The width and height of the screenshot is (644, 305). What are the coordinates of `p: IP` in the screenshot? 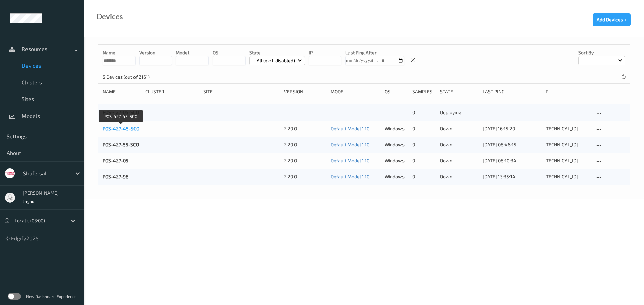 It's located at (325, 52).